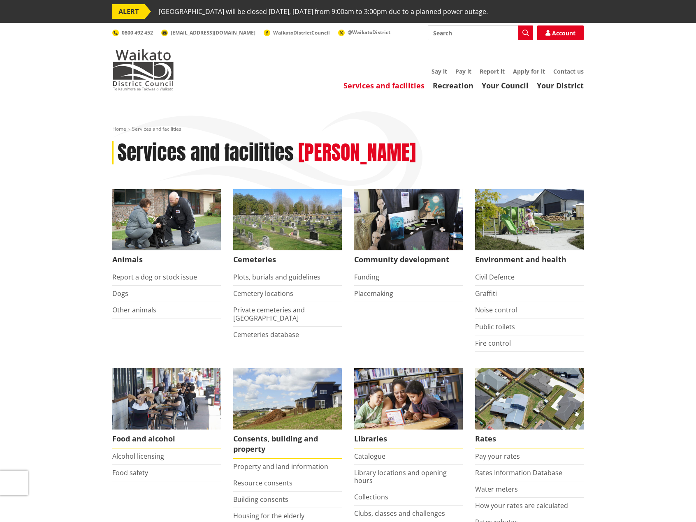 Image resolution: width=696 pixels, height=522 pixels. What do you see at coordinates (301, 32) in the screenshot?
I see `span: WaikatoDistrictCouncil` at bounding box center [301, 32].